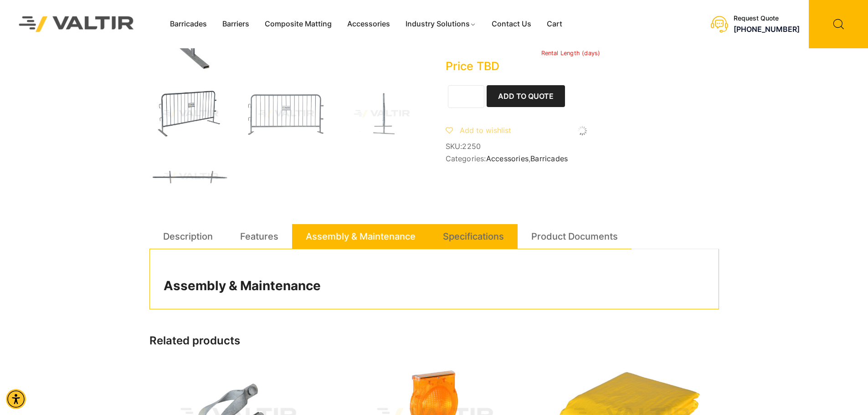 This screenshot has width=868, height=415. What do you see at coordinates (191, 177) in the screenshot?
I see `img: A long, straight metal bar with two perpendicular extensions on either side, likely a tool or par...` at bounding box center [191, 177].